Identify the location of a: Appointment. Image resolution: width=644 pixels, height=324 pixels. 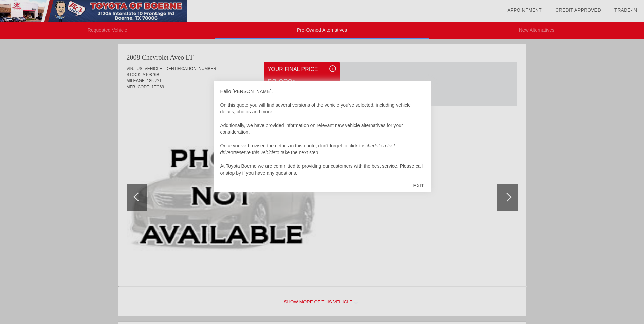
(525, 10).